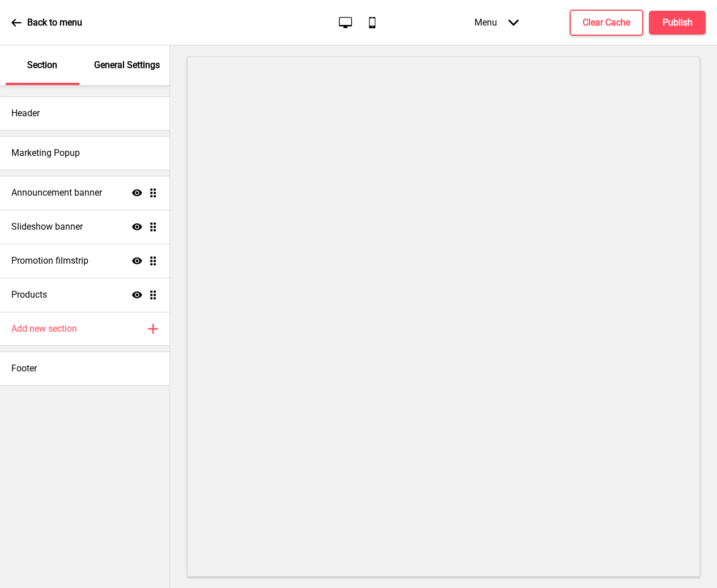 The width and height of the screenshot is (717, 588). Describe the element at coordinates (44, 329) in the screenshot. I see `h4: Add new section` at that location.